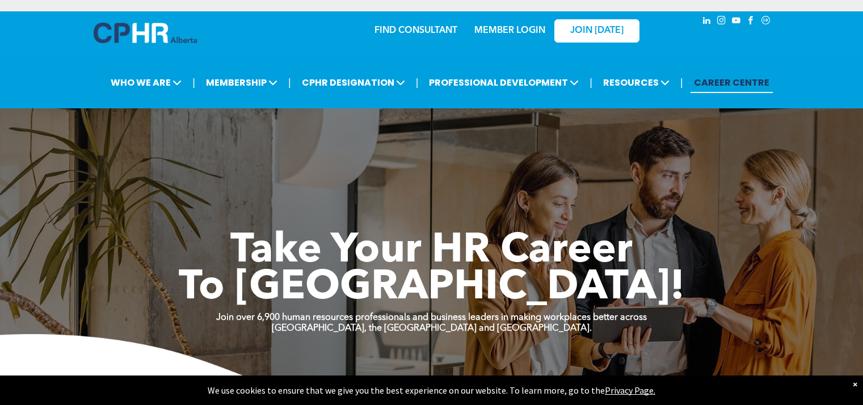  Describe the element at coordinates (737, 22) in the screenshot. I see `a: youtube` at that location.